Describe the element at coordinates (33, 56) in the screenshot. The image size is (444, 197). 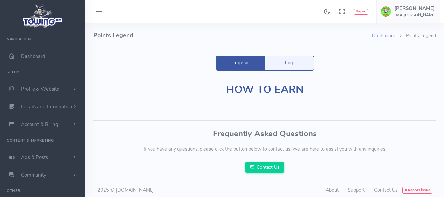
I see `span: Dashboard` at that location.